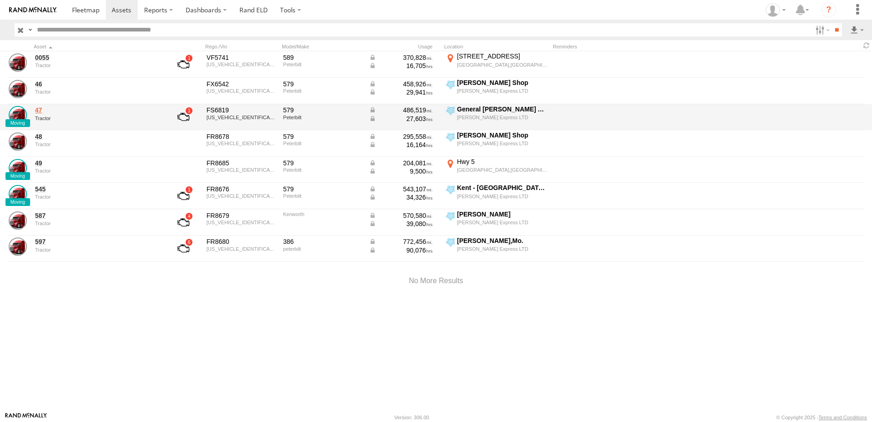  Describe the element at coordinates (242, 84) in the screenshot. I see `div: FX6542` at that location.